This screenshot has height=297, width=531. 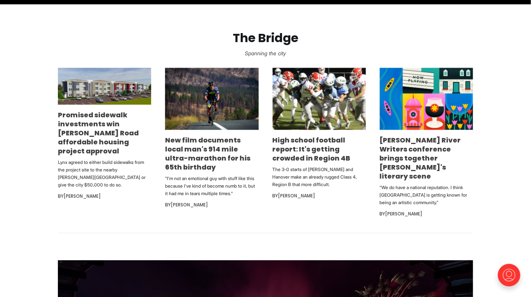 I want to click on img: New film documents local man's 914 mile ultra-marathon for his 65th birthday, so click(x=212, y=99).